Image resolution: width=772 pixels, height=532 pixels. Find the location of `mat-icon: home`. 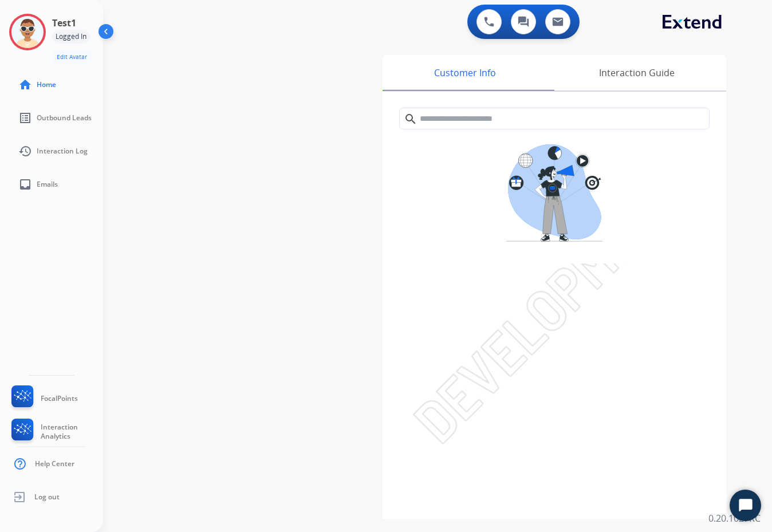

mat-icon: home is located at coordinates (25, 85).